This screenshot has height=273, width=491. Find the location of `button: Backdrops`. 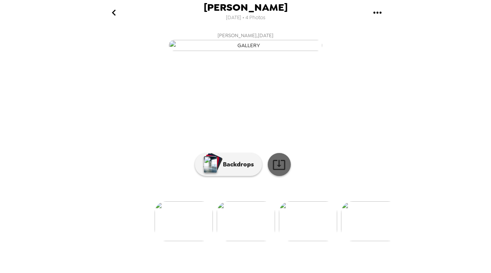

button: Backdrops is located at coordinates (228, 165).